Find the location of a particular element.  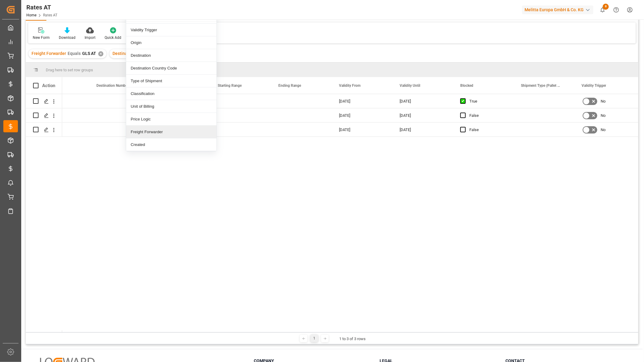

div: Quick Add is located at coordinates (113, 37).